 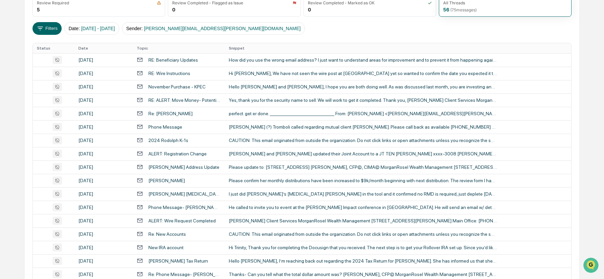 What do you see at coordinates (182, 221) in the screenshot?
I see `div: ALERT: Wire Request Completed` at bounding box center [182, 221].